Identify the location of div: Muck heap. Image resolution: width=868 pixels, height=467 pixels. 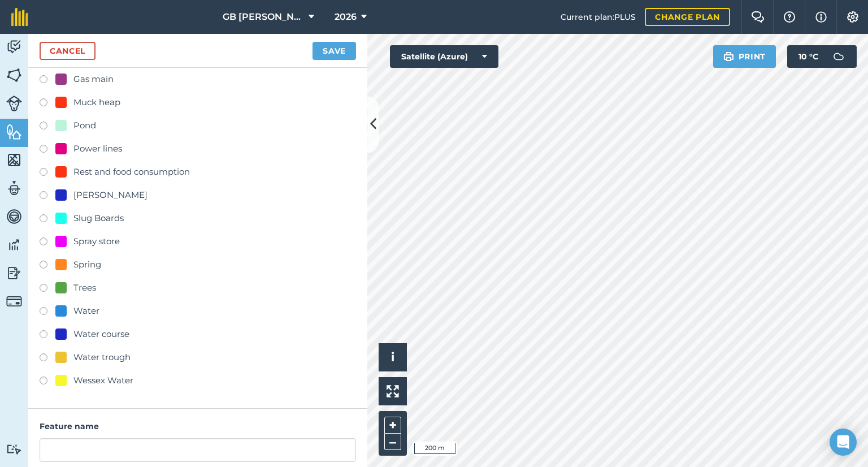
(97, 102).